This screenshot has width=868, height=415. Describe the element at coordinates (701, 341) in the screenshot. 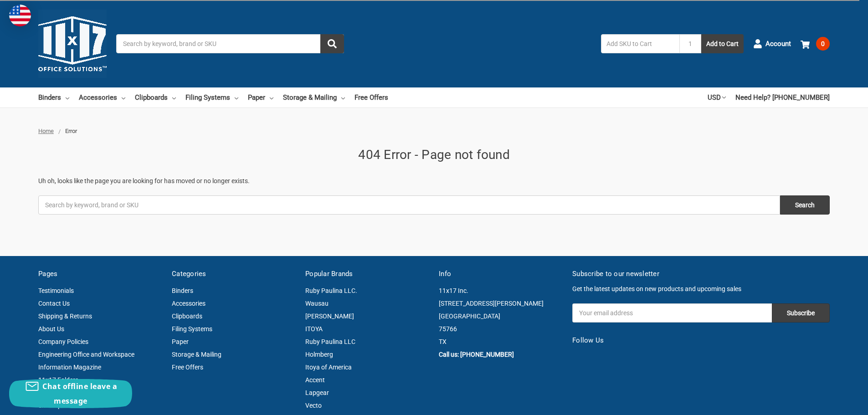

I see `h5: Follow Us` at that location.